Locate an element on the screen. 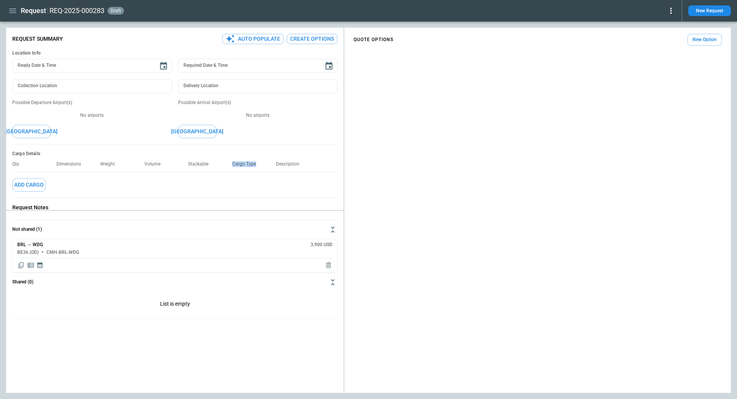 Image resolution: width=737 pixels, height=399 pixels. p: Qty is located at coordinates (19, 164).